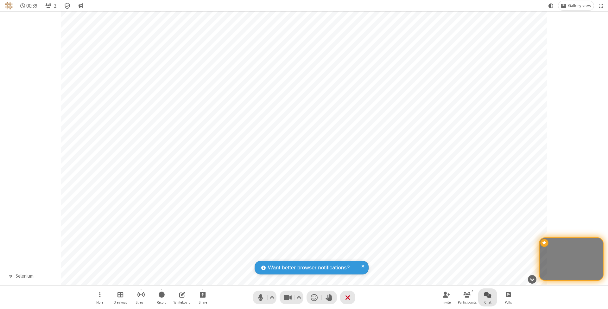 The image size is (608, 309). What do you see at coordinates (55, 6) in the screenshot?
I see `span: 2` at bounding box center [55, 6].